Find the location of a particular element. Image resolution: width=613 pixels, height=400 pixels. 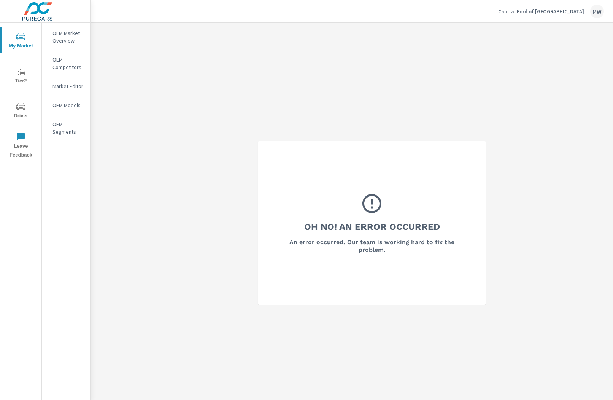

h3: Oh No! An Error Occurred is located at coordinates (372, 227).